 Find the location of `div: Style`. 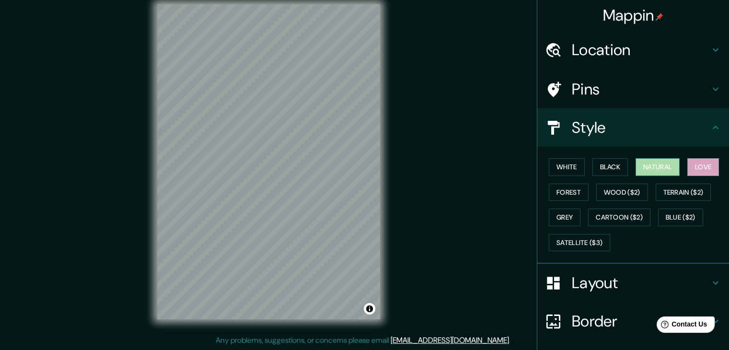

div: Style is located at coordinates (634, 128).